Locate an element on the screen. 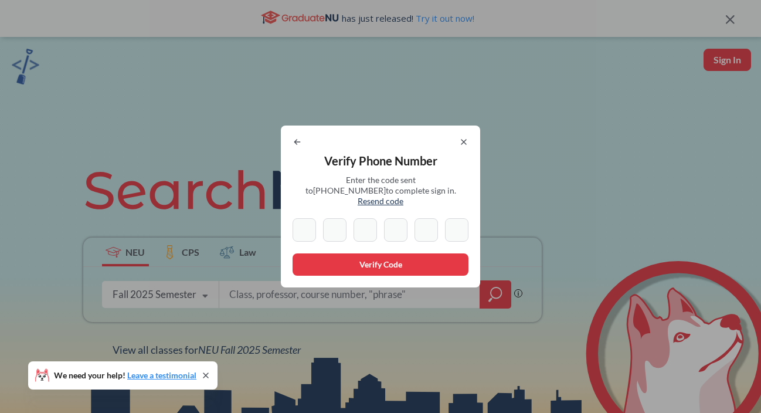  button: Verify Code is located at coordinates (380, 264).